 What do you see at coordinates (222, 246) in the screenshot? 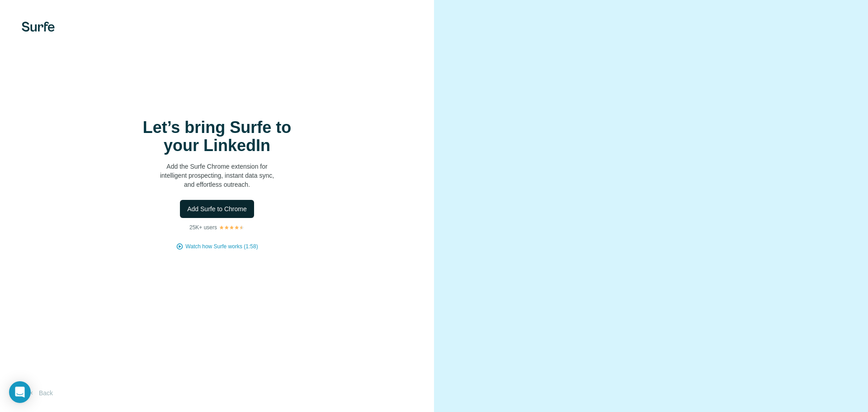
I see `button: Watch how Surfe works (1:58)` at bounding box center [222, 246].